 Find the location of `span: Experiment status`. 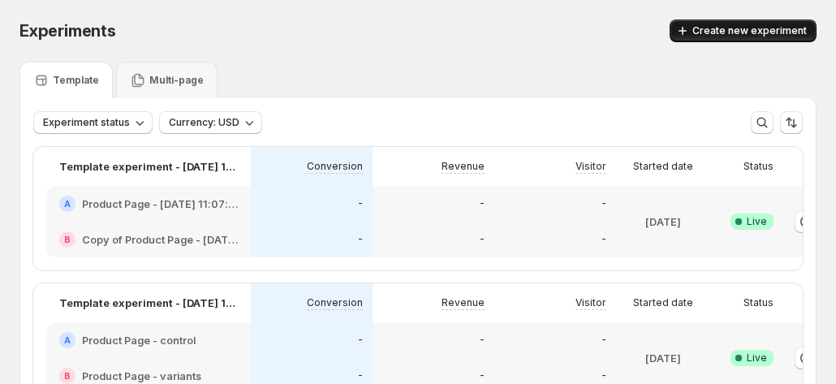

span: Experiment status is located at coordinates (86, 123).